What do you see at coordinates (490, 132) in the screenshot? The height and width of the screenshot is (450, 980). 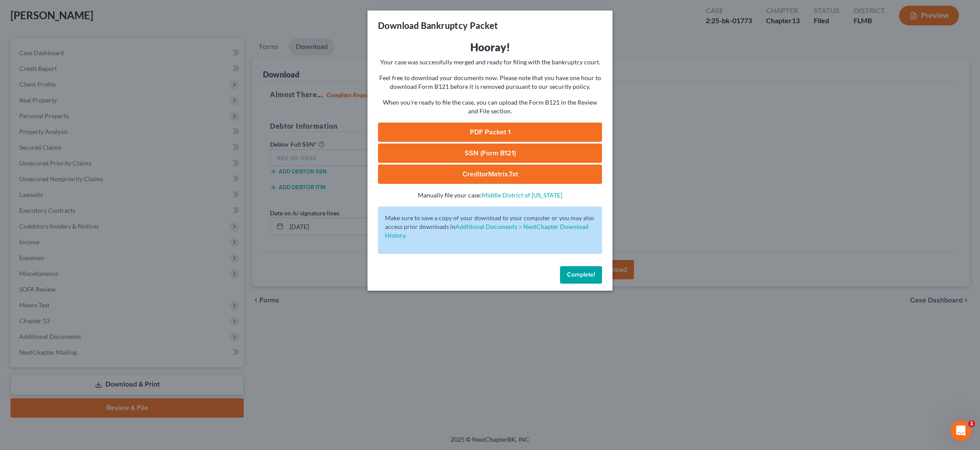 I see `a: PDF Packet 1` at bounding box center [490, 132].